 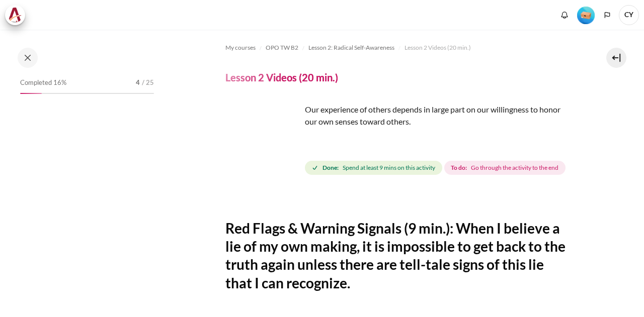 I want to click on a: My courses, so click(x=241, y=48).